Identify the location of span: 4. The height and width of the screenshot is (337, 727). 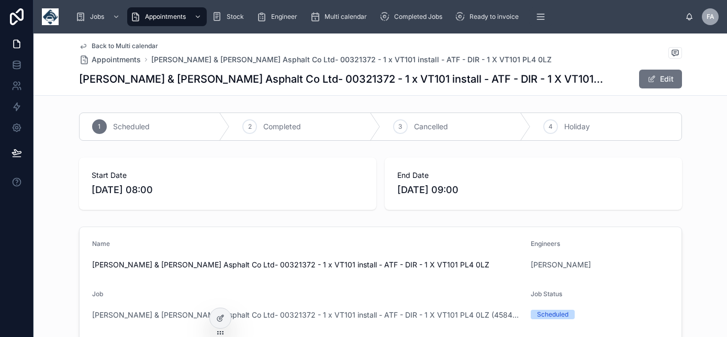
(550, 127).